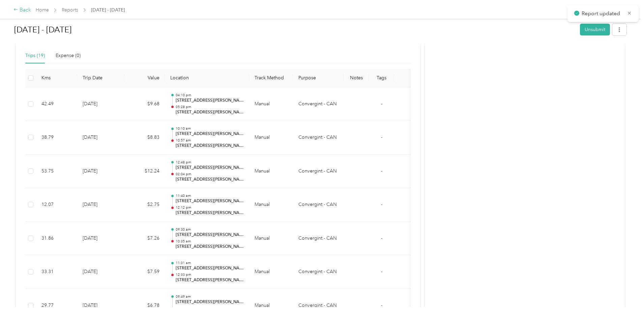 The width and height of the screenshot is (644, 319). I want to click on td: 53.75, so click(57, 172).